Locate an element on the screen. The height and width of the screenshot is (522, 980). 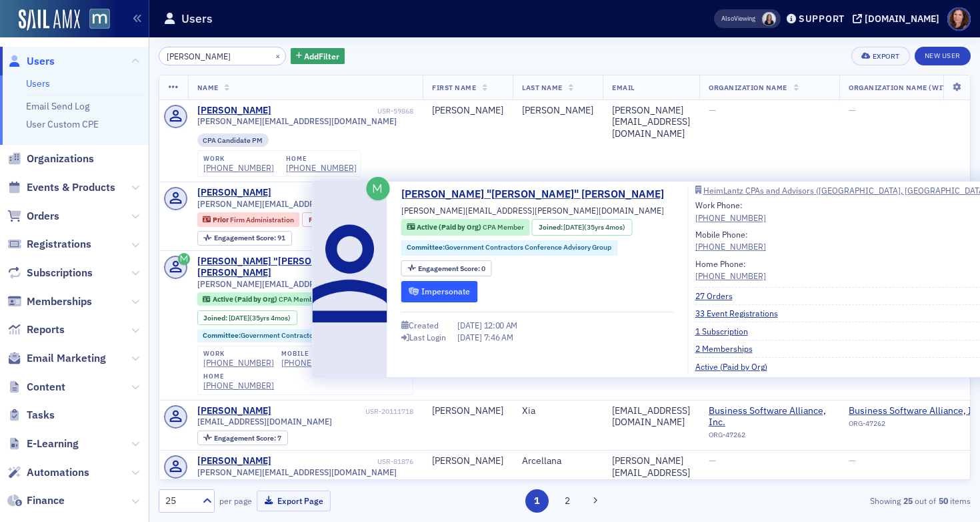
span: Committee : is located at coordinates (425, 247).